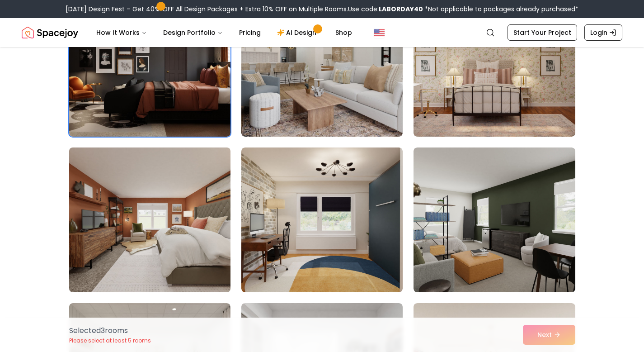 The width and height of the screenshot is (644, 352). Describe the element at coordinates (250, 32) in the screenshot. I see `a: Pricing` at that location.